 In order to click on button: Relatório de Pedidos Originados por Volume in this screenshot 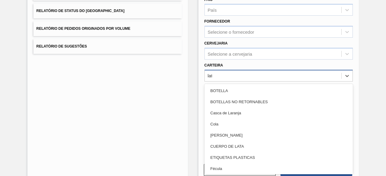, I will do `click(108, 29)`.